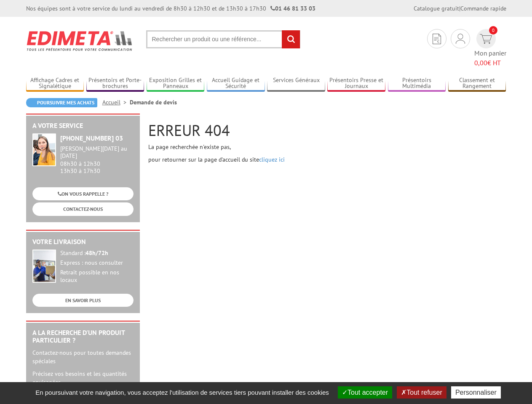 The height and width of the screenshot is (404, 532). What do you see at coordinates (493, 30) in the screenshot?
I see `span: 0` at bounding box center [493, 30].